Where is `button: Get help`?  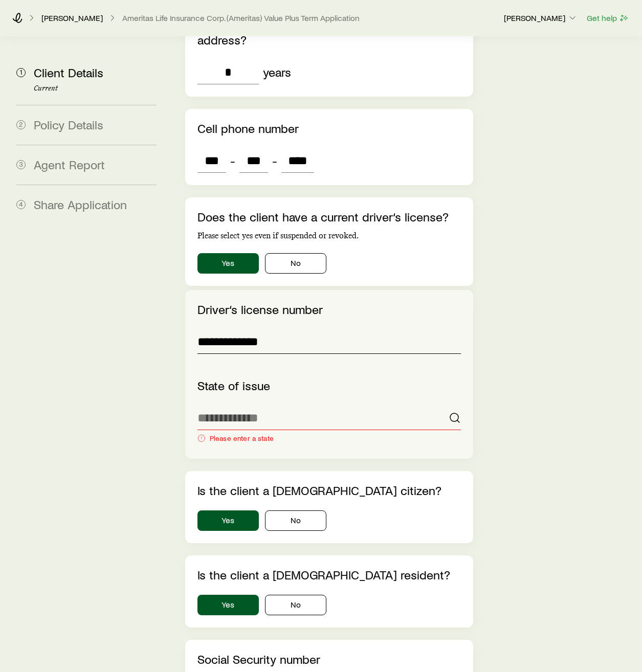
button: Get help is located at coordinates (608, 18).